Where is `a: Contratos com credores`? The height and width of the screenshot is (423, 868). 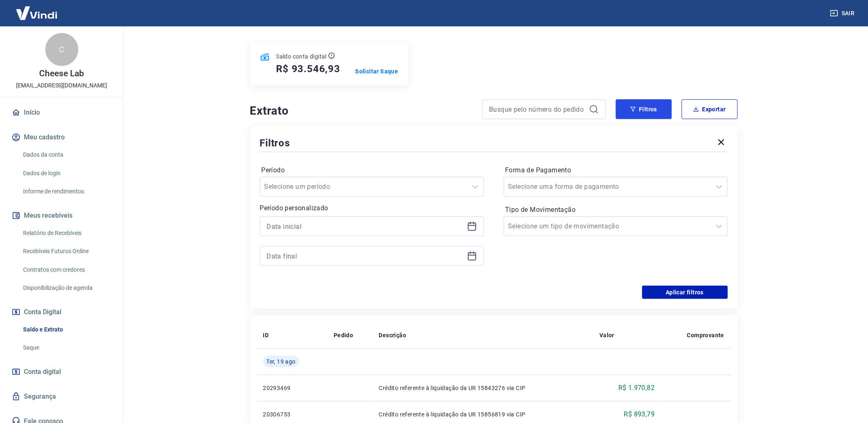
a: Contratos com credores is located at coordinates (66, 269).